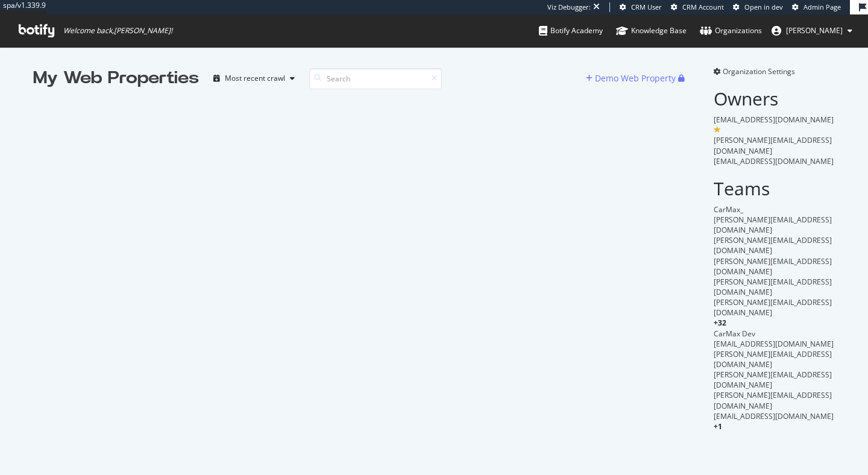 Image resolution: width=868 pixels, height=475 pixels. I want to click on a: Botify Academy, so click(571, 31).